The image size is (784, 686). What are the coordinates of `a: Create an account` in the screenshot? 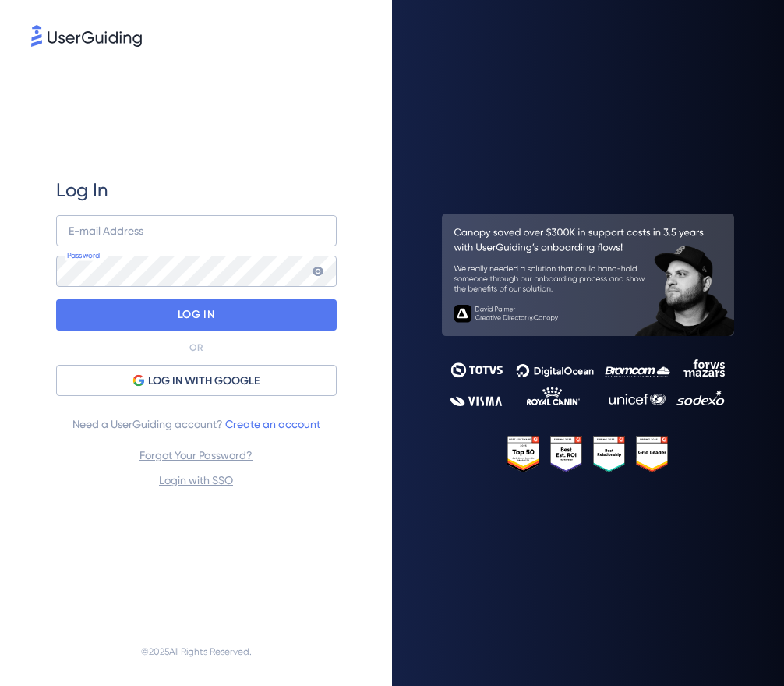 It's located at (273, 425).